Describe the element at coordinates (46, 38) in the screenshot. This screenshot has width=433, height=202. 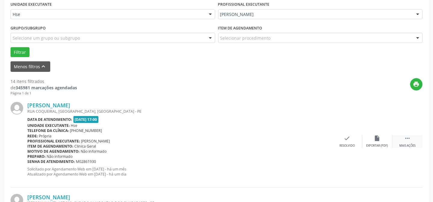
I see `span: Selecione um grupo ou subgrupo` at that location.